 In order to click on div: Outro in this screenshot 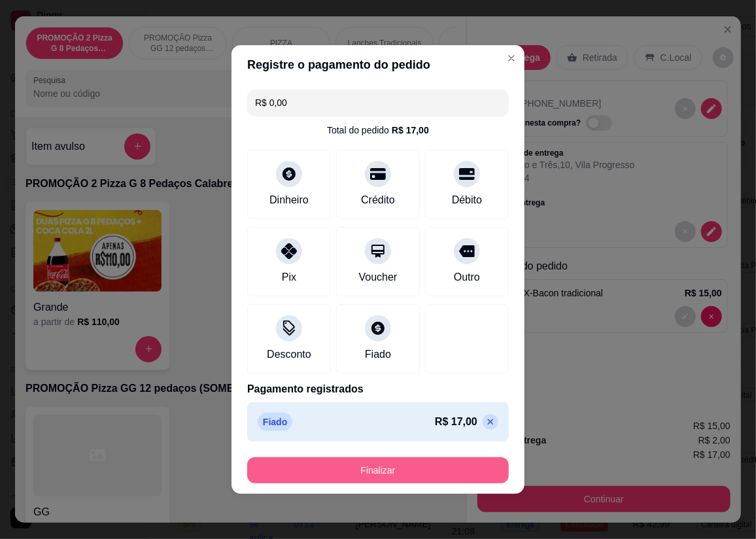, I will do `click(467, 277)`.